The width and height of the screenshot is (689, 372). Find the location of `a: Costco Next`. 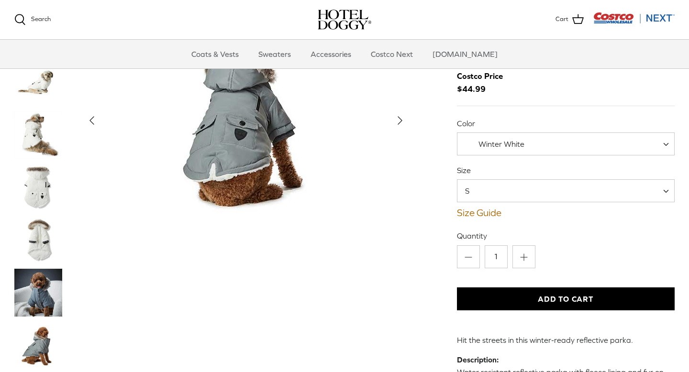

a: Costco Next is located at coordinates (392, 54).